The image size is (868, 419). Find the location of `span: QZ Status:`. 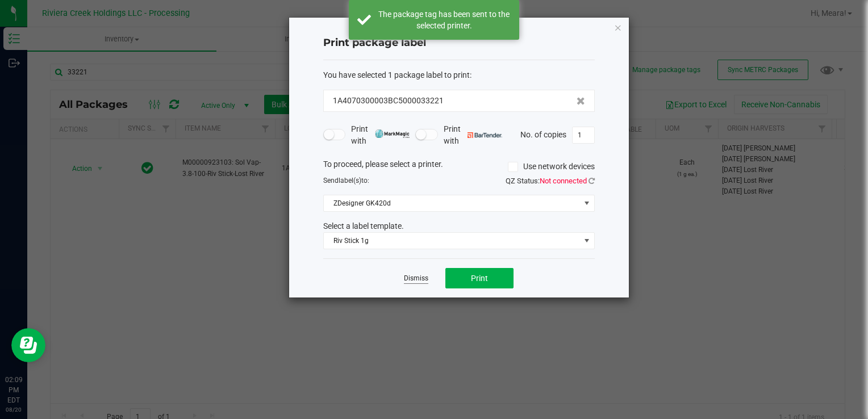

span: QZ Status: is located at coordinates (550, 181).